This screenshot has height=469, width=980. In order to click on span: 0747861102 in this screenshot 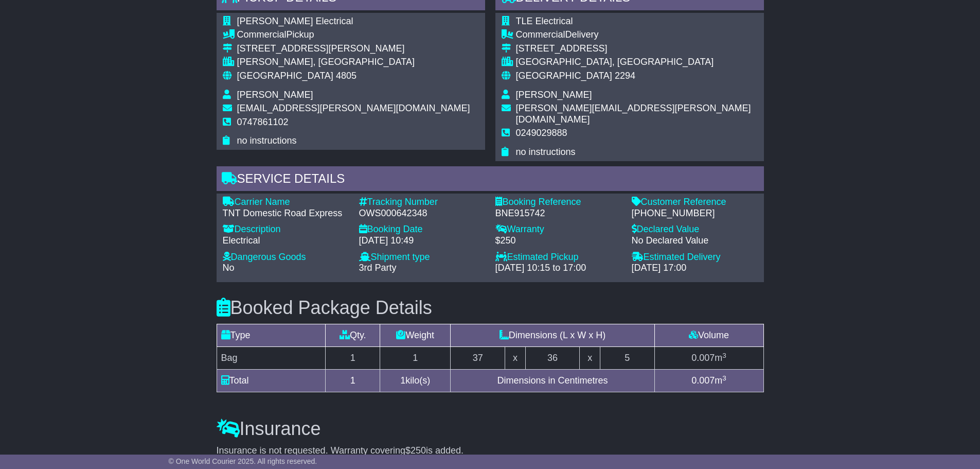, I will do `click(263, 122)`.